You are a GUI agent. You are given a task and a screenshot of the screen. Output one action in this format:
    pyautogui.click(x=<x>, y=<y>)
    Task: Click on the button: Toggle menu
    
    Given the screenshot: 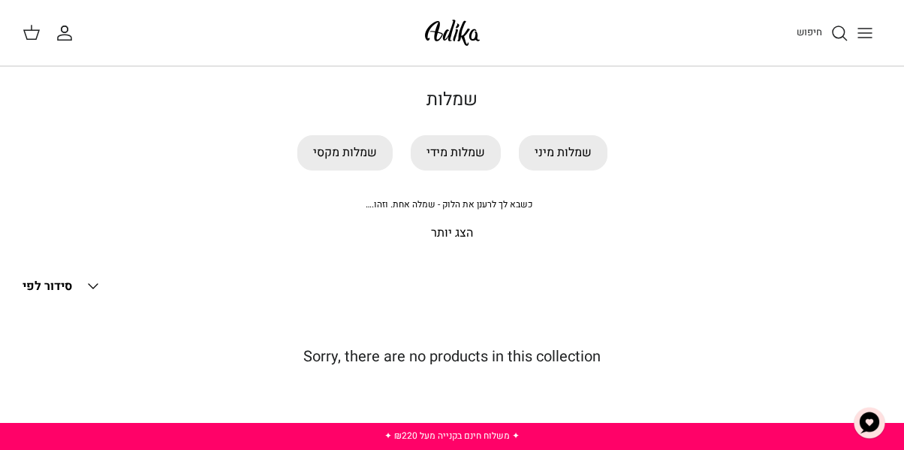 What is the action you would take?
    pyautogui.click(x=865, y=33)
    